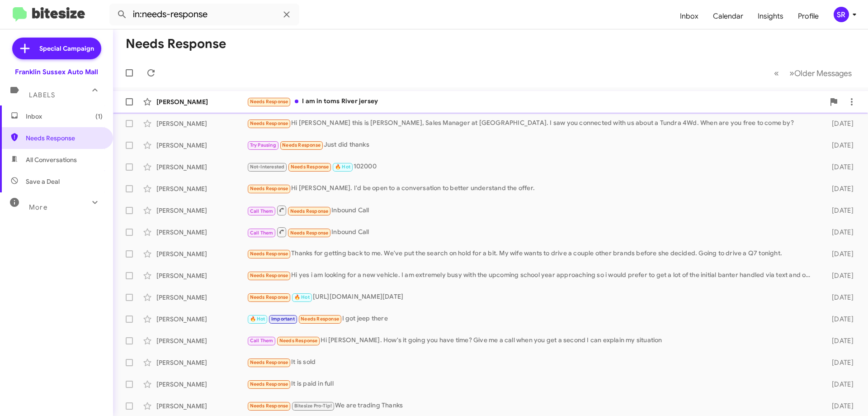  What do you see at coordinates (535, 102) in the screenshot?
I see `div: I am in toms River jersey` at bounding box center [535, 102].